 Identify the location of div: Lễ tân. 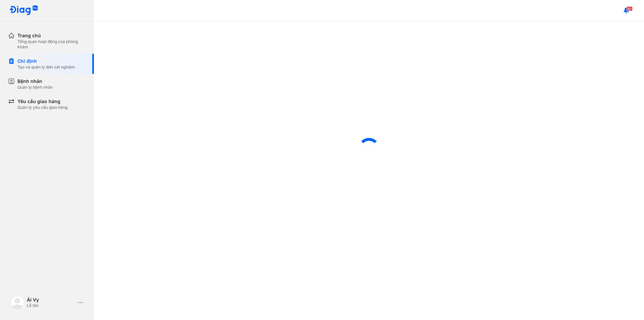
(51, 306).